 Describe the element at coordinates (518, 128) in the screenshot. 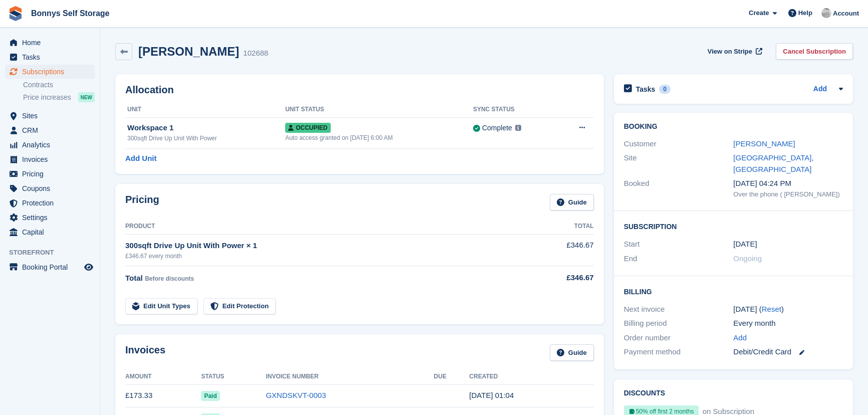

I see `img: icon-info-grey-7440780725fd019a000dd9b08b2336e03edf1995a4989e88bcd33f0948082b44.svg` at that location.